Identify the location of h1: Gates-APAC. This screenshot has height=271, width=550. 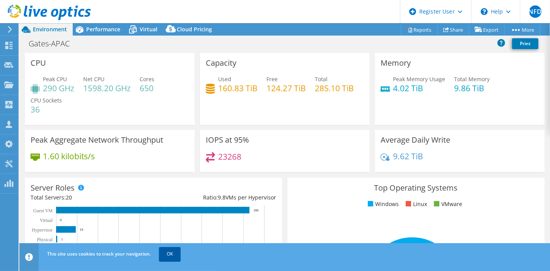
(53, 44).